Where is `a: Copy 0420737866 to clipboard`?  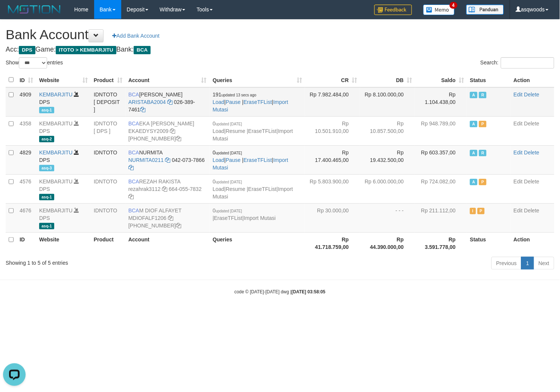
a: Copy 0420737866 to clipboard is located at coordinates (131, 168).